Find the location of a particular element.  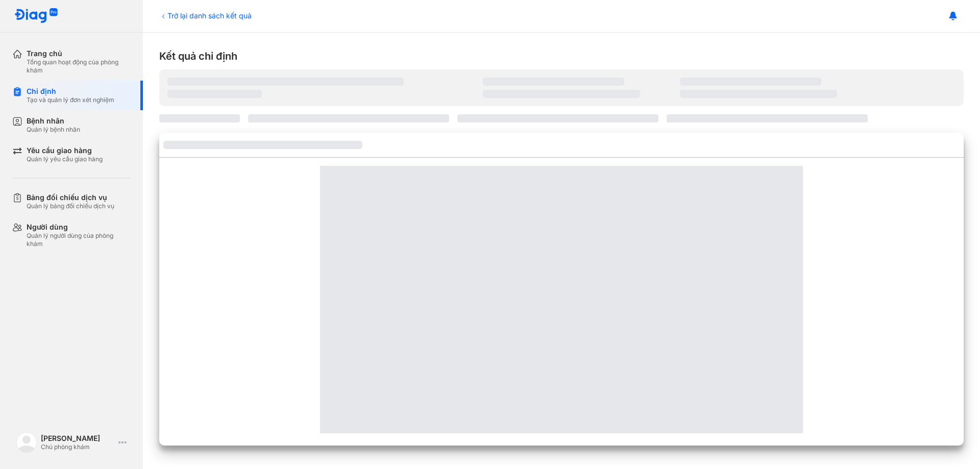

div: Quản lý người dùng của phòng khám is located at coordinates (78, 240).